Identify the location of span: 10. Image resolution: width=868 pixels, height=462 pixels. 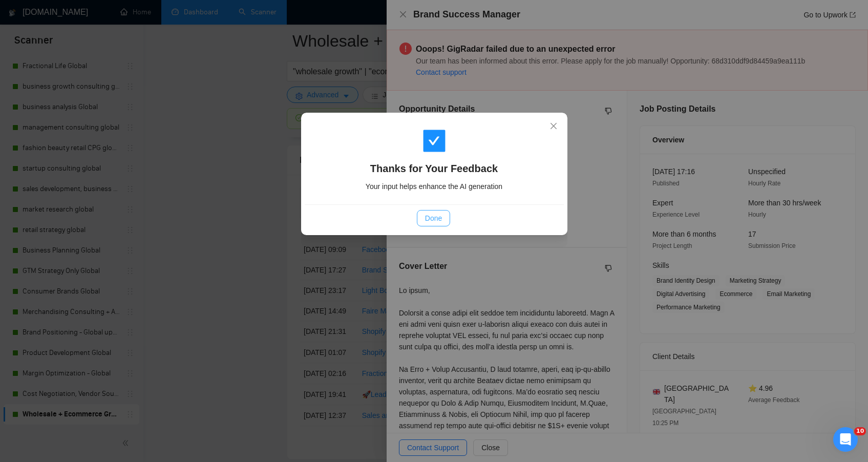
(859, 431).